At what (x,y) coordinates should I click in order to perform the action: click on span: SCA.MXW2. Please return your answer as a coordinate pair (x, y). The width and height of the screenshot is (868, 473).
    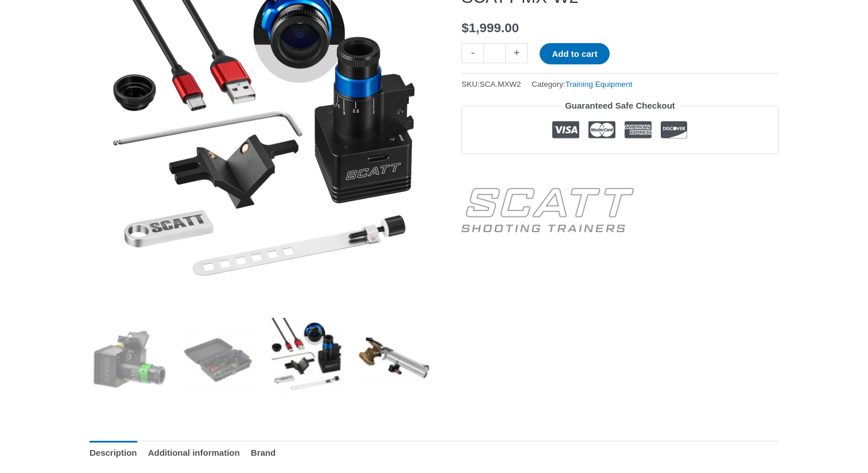
    Looking at the image, I should click on (500, 84).